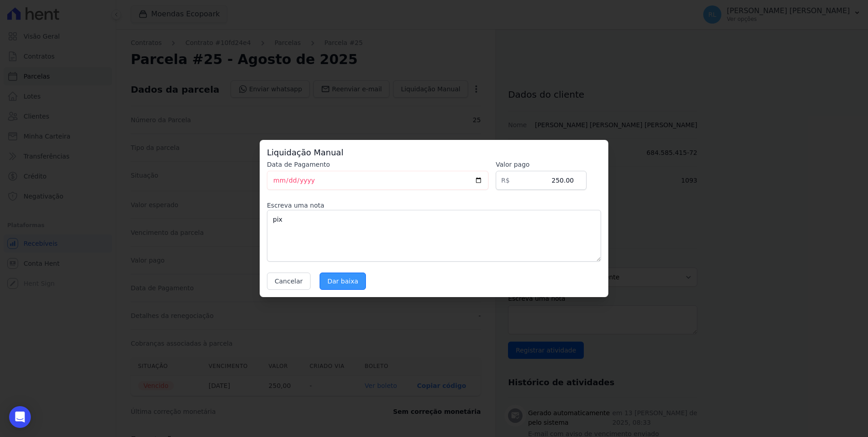 Image resolution: width=868 pixels, height=437 pixels. What do you see at coordinates (434, 205) in the screenshot?
I see `label: Escreva uma nota` at bounding box center [434, 205].